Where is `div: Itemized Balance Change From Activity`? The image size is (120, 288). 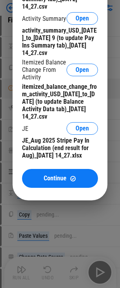
div: Itemized Balance Change From Activity is located at coordinates (44, 70).